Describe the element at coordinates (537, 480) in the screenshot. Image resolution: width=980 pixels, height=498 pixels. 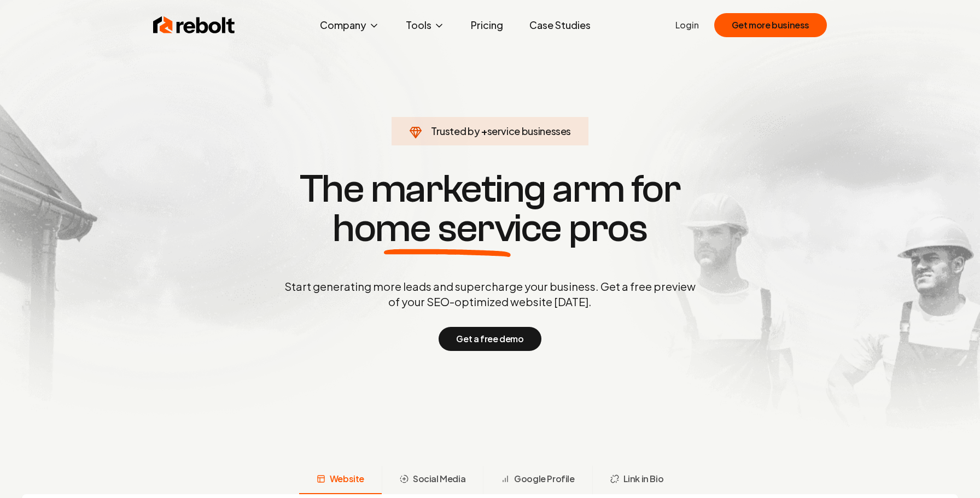
I see `button: Google Profile` at that location.